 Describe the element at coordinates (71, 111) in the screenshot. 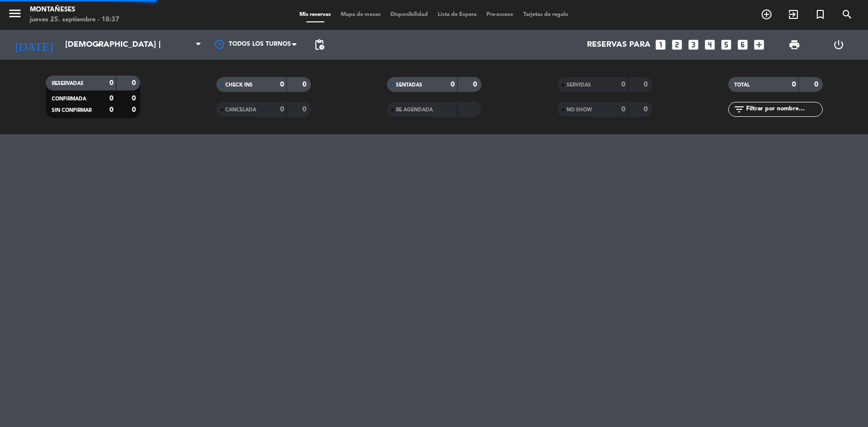

I see `span: SIN CONFIRMAR` at that location.